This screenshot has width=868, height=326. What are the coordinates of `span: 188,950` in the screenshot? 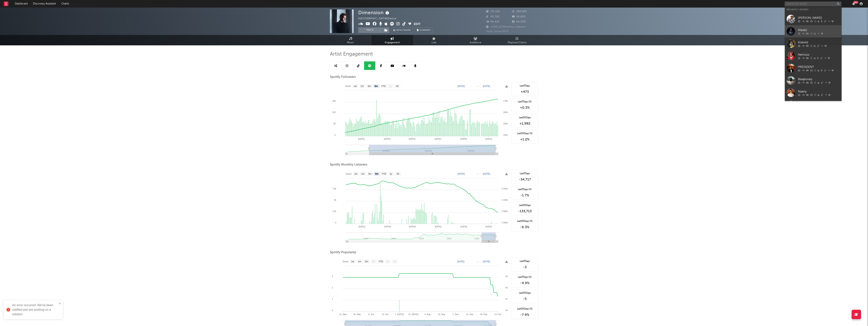 It's located at (520, 11).